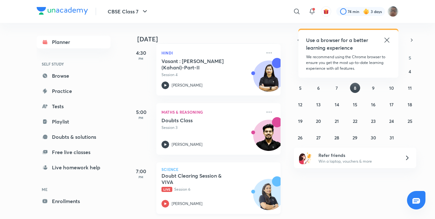 The width and height of the screenshot is (435, 219). I want to click on a: Company Logo, so click(62, 11).